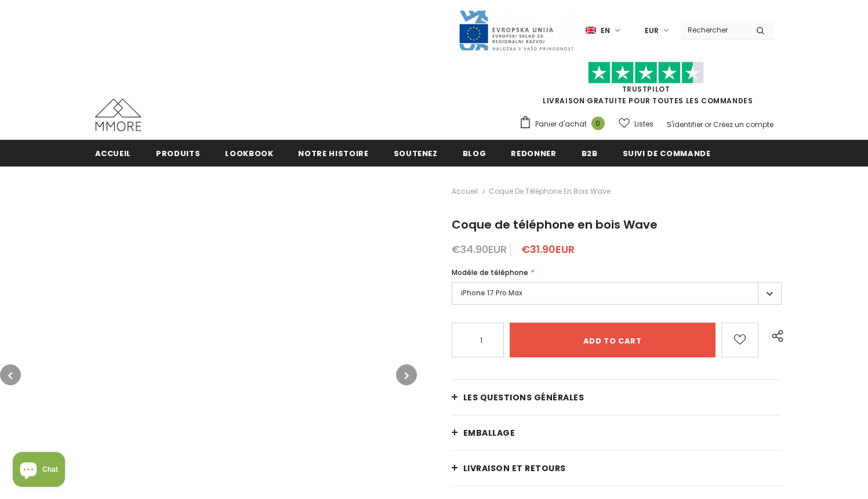 The width and height of the screenshot is (868, 499). I want to click on label: iPhone 17 Pro Max, so click(617, 293).